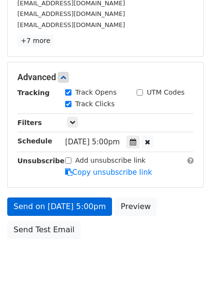 This screenshot has height=282, width=211. I want to click on strong: Filters, so click(29, 123).